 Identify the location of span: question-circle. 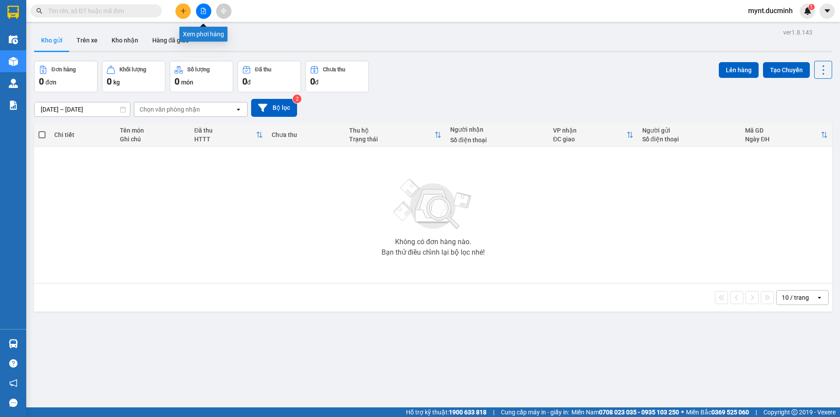
(13, 363).